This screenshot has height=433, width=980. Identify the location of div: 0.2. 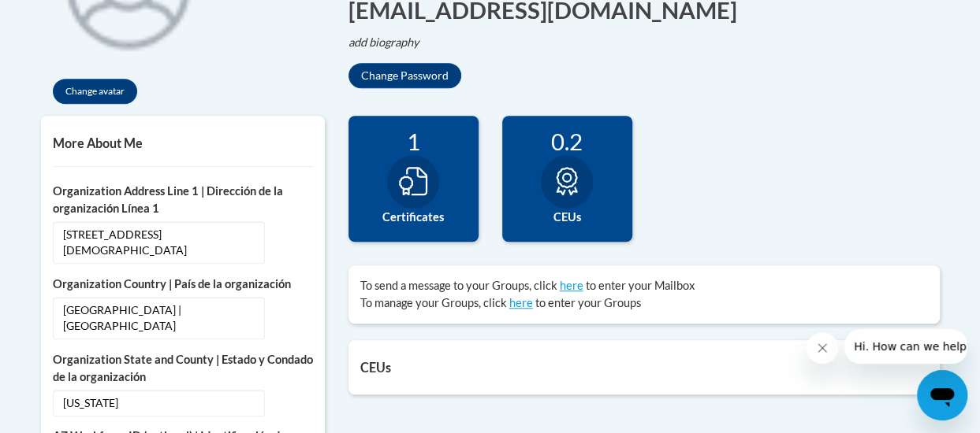
(567, 141).